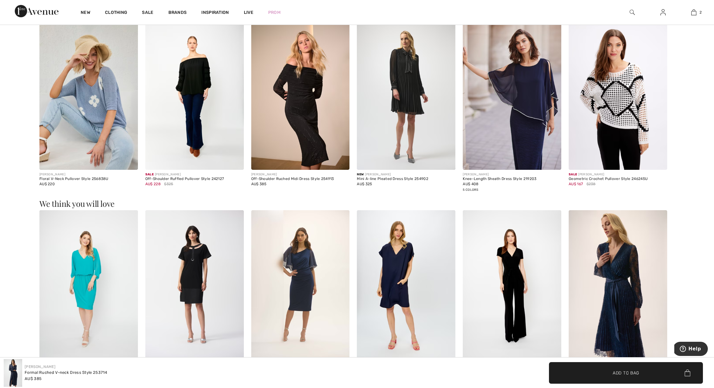  I want to click on a: 2, so click(694, 12).